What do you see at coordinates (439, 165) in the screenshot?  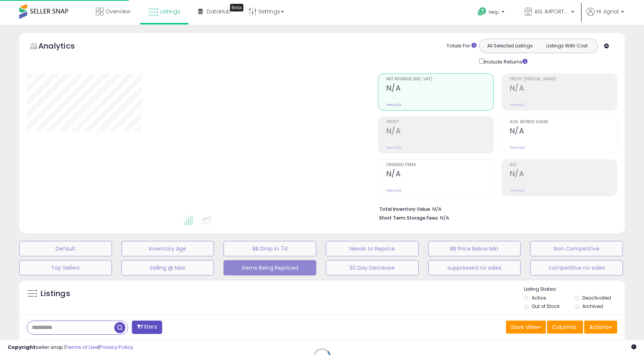 I see `span: Ordered Items` at bounding box center [439, 165].